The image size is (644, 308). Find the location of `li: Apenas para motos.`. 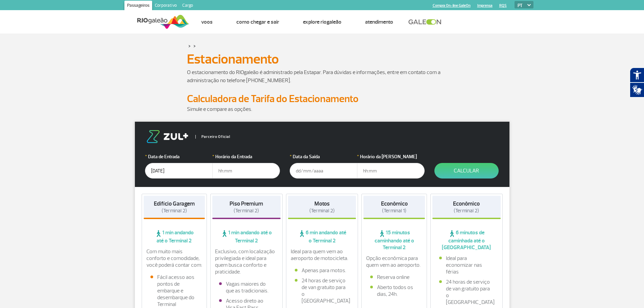

li: Apenas para motos. is located at coordinates (322, 270).